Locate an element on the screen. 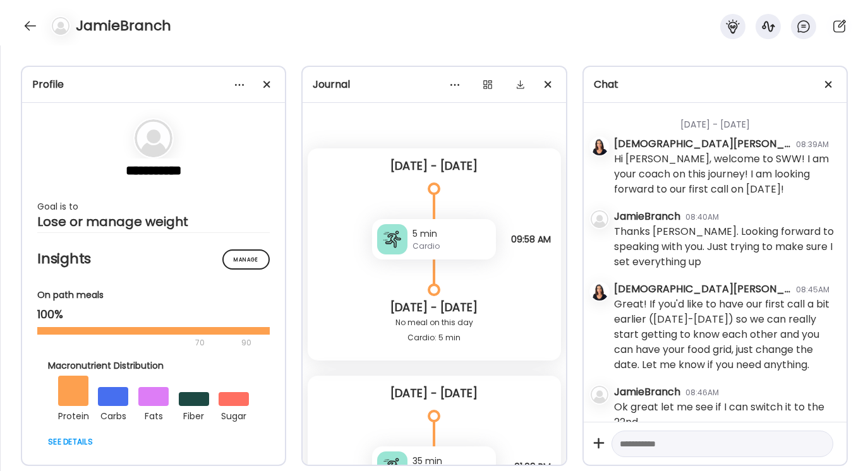 Image resolution: width=868 pixels, height=471 pixels. div: carbs is located at coordinates (113, 414).